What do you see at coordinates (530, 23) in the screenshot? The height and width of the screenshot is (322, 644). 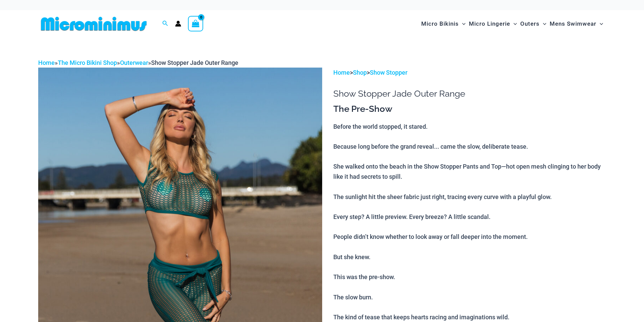 I see `span: Outers` at bounding box center [530, 23].